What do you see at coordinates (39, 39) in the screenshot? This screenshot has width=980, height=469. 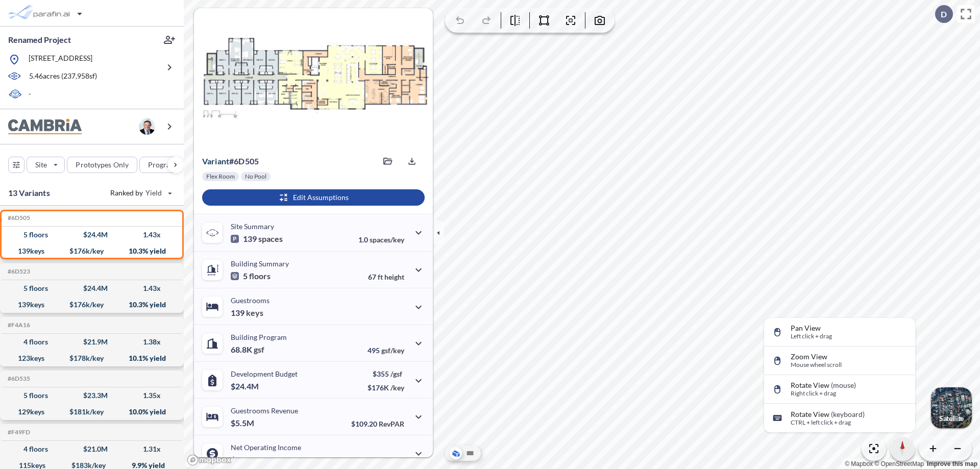 I see `p: Renamed Project` at bounding box center [39, 39].